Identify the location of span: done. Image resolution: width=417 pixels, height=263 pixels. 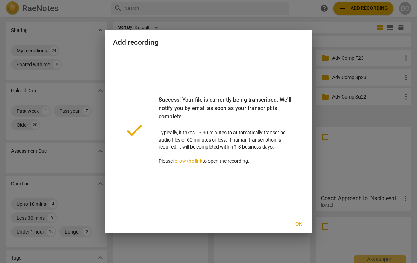
(134, 130).